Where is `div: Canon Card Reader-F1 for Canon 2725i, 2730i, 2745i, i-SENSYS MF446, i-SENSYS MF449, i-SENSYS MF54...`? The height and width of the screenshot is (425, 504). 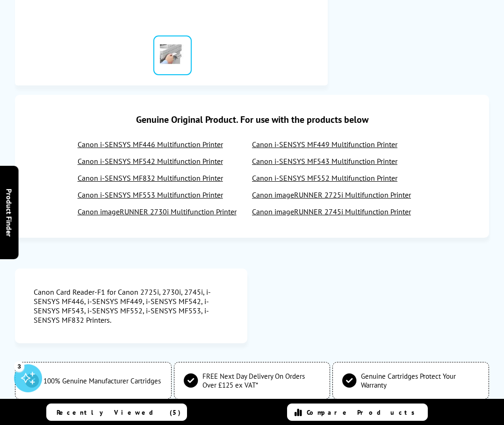
div: Canon Card Reader-F1 for Canon 2725i, 2730i, 2745i, i-SENSYS MF446, i-SENSYS MF449, i-SENSYS MF54... is located at coordinates (131, 306).